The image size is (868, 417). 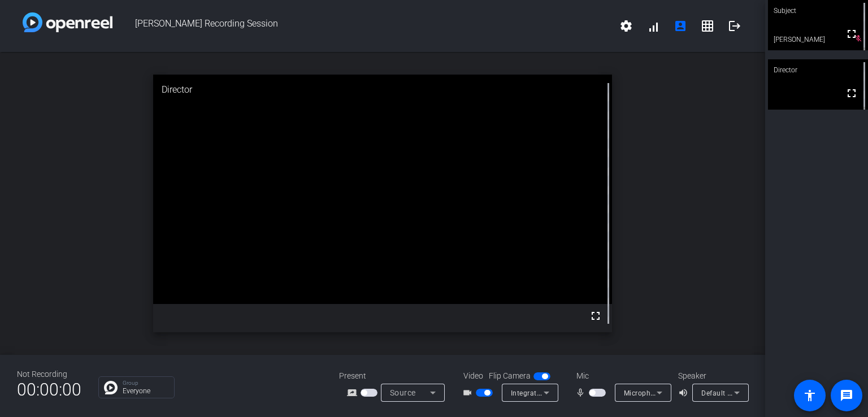 What do you see at coordinates (680, 26) in the screenshot?
I see `mat-icon: account_box` at bounding box center [680, 26].